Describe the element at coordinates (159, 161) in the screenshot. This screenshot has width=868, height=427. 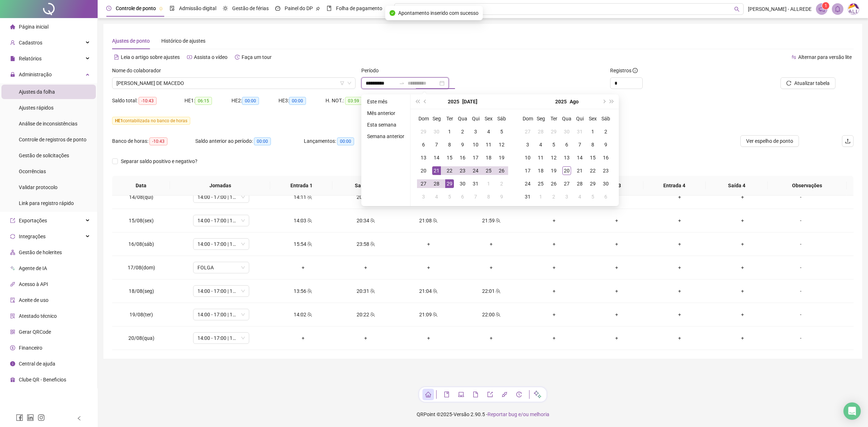
I see `span: Separar saldo positivo e negativo?` at that location.